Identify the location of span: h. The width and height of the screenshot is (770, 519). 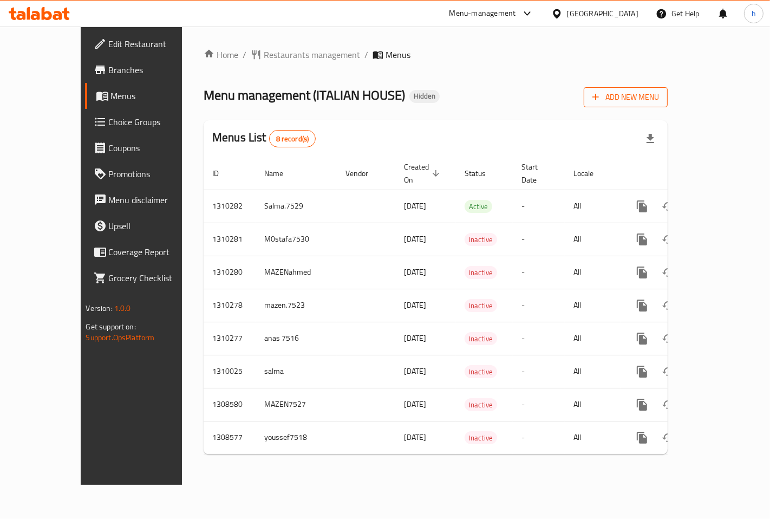
(754, 14).